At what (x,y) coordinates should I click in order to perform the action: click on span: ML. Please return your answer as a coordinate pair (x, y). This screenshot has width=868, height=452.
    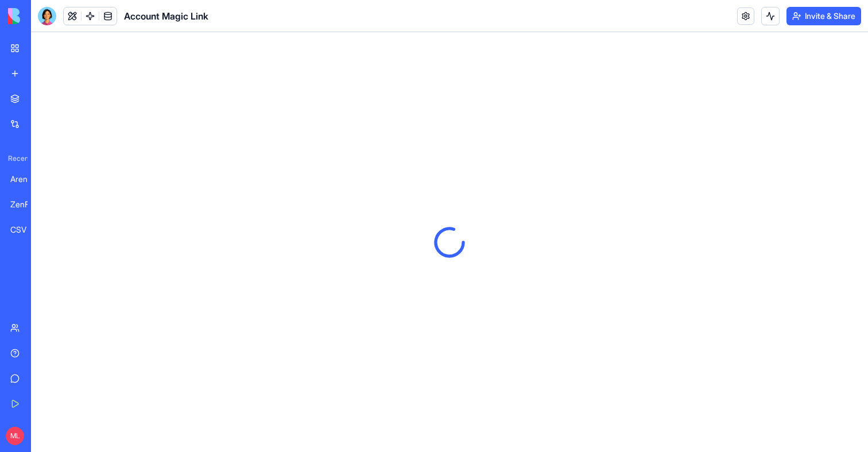
    Looking at the image, I should click on (15, 435).